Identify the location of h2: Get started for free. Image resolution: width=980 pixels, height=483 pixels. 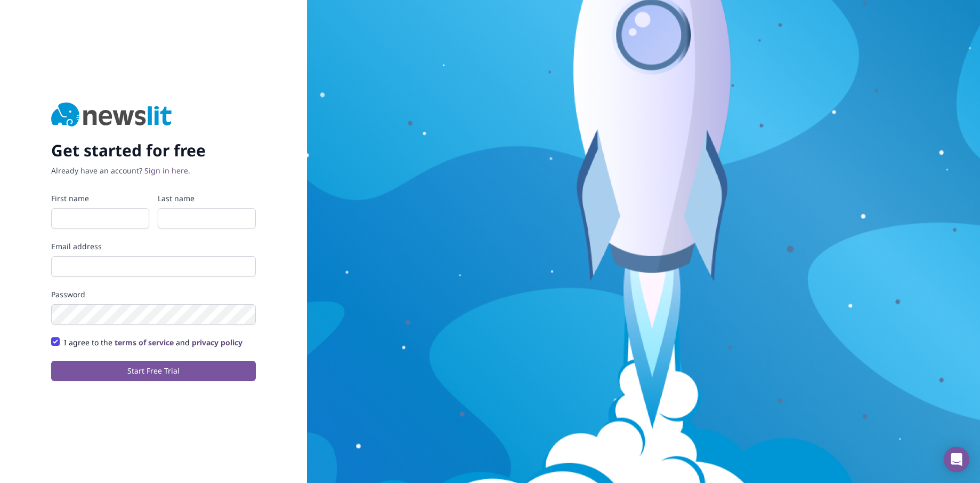
(154, 151).